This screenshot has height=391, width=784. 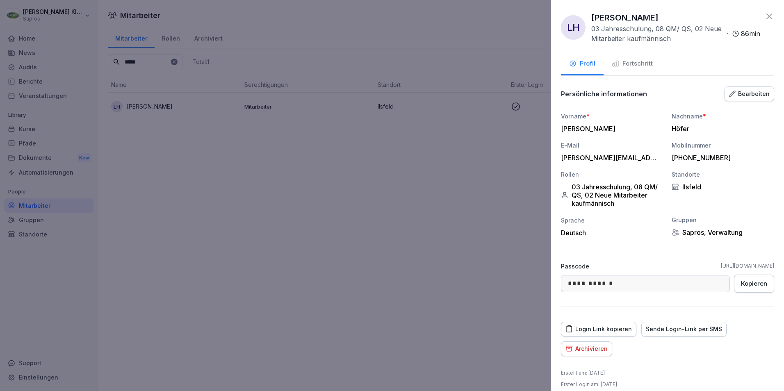 I want to click on button: Bearbeiten, so click(x=749, y=94).